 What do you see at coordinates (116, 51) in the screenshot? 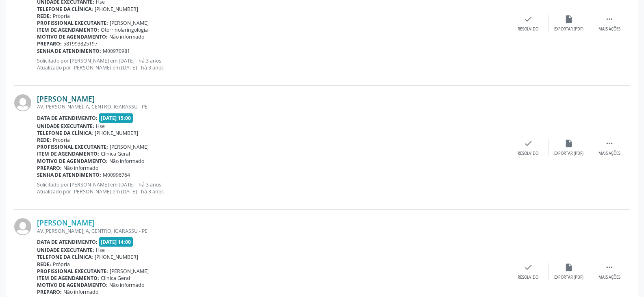
I see `span: M00970981` at bounding box center [116, 51].